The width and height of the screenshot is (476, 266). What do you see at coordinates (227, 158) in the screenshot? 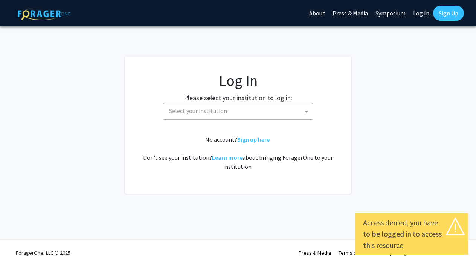
I see `a: Learn more about bringing ForagerOne to your institution` at bounding box center [227, 158].